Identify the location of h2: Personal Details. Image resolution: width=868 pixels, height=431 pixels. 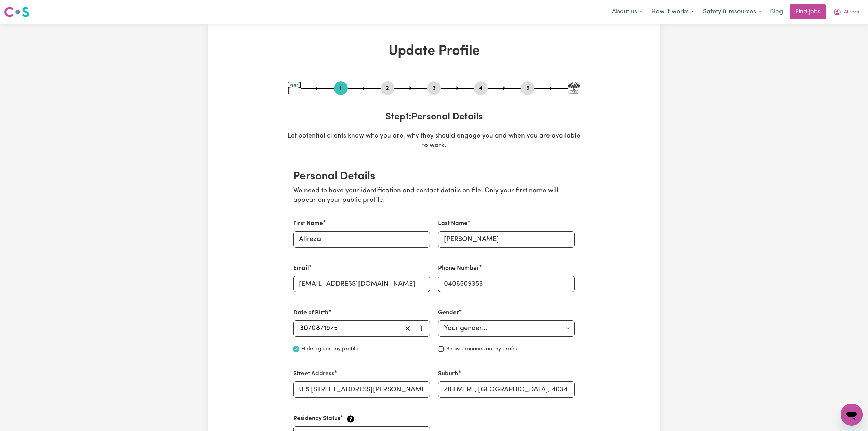
(434, 176).